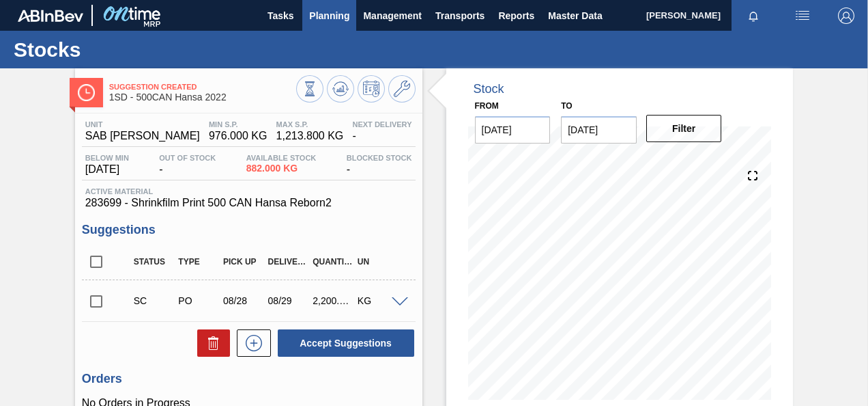 The width and height of the screenshot is (868, 406). Describe the element at coordinates (155, 300) in the screenshot. I see `div: Suggestion Created` at that location.